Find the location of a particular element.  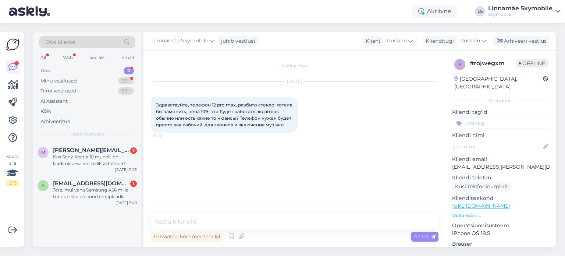

div: Skymobile is located at coordinates (520, 14).